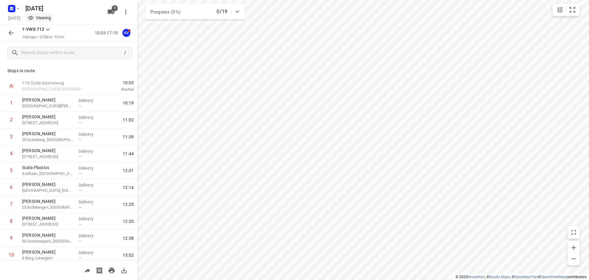  I want to click on div: 5, so click(11, 170).